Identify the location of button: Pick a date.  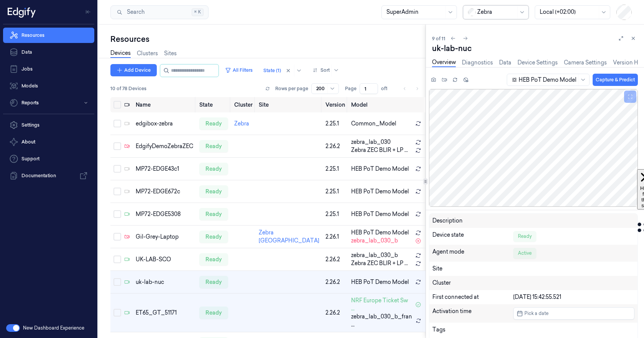
(574, 314).